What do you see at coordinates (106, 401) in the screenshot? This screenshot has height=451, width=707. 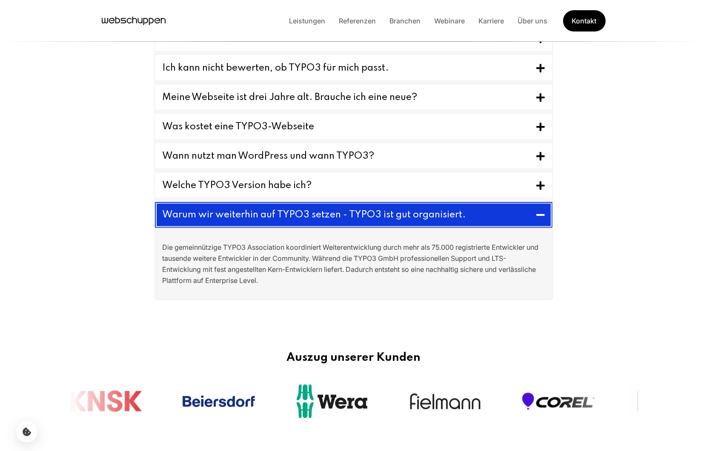 I see `a: Open the page of KNSK in a new tab` at bounding box center [106, 401].